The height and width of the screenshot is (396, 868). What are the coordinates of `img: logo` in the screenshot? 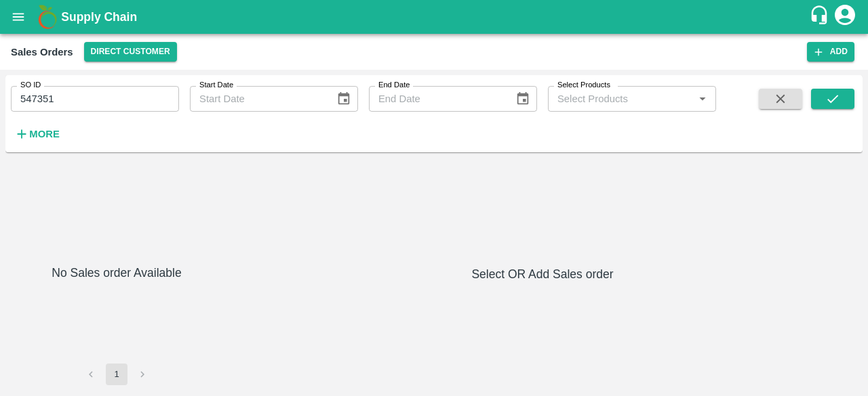 It's located at (47, 17).